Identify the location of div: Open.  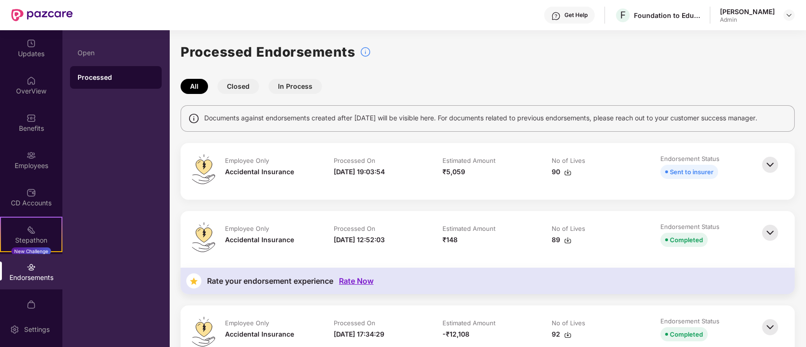
(116, 53).